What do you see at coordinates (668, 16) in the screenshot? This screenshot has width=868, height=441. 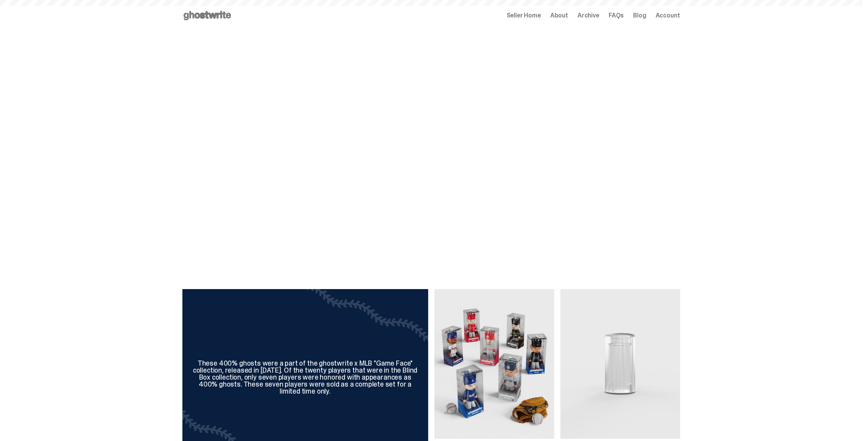 I see `span: Account` at bounding box center [668, 16].